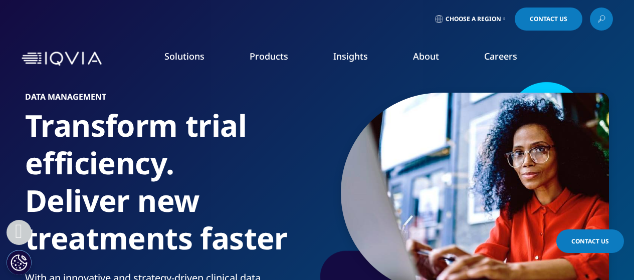 This screenshot has height=280, width=634. Describe the element at coordinates (169, 100) in the screenshot. I see `h6: Data Management` at that location.